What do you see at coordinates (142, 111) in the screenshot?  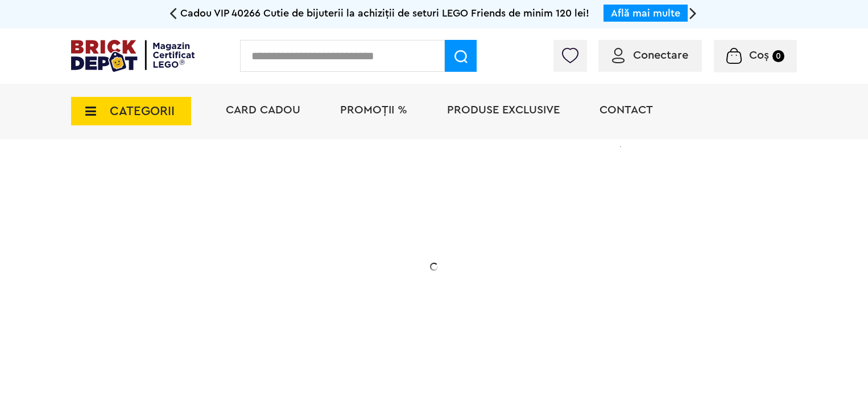 I see `span: CATEGORII` at bounding box center [142, 111].